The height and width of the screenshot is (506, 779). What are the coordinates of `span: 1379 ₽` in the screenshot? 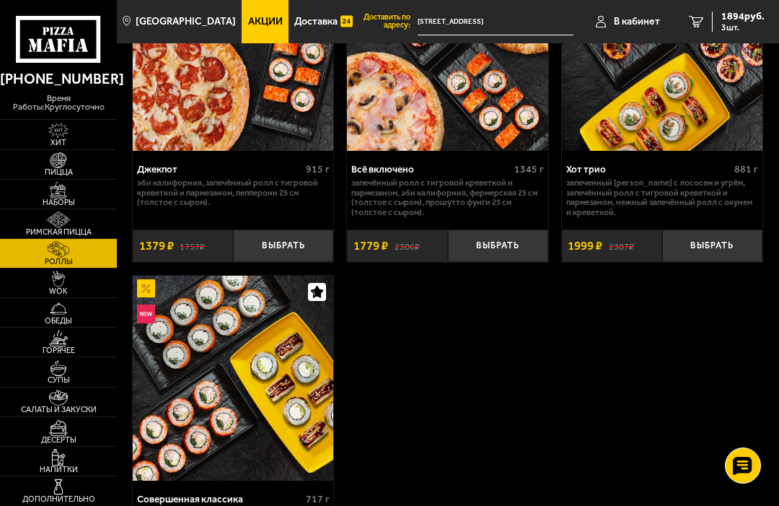 It's located at (157, 245).